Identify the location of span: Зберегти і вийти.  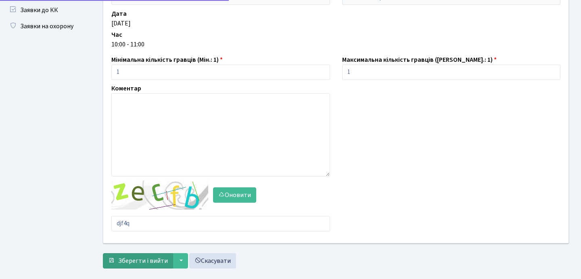
(143, 261).